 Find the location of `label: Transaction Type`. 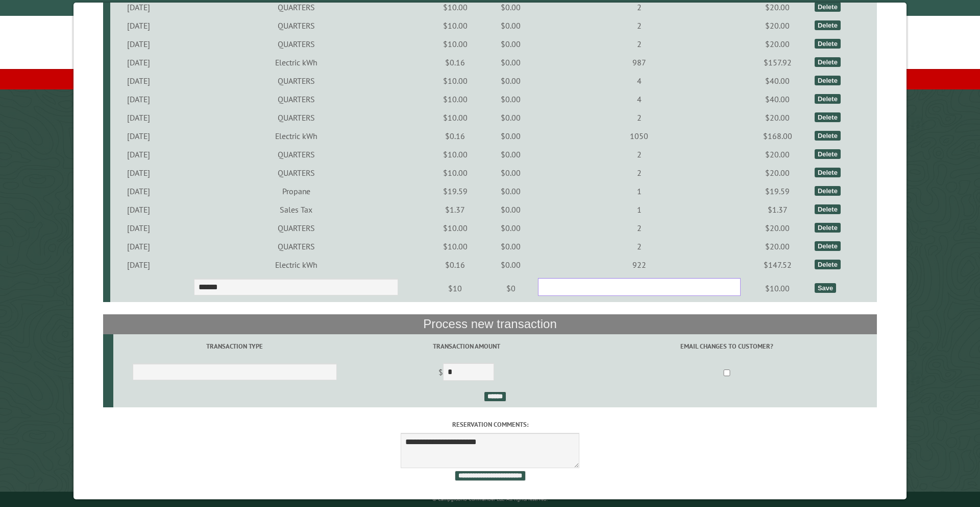

label: Transaction Type is located at coordinates (235, 346).